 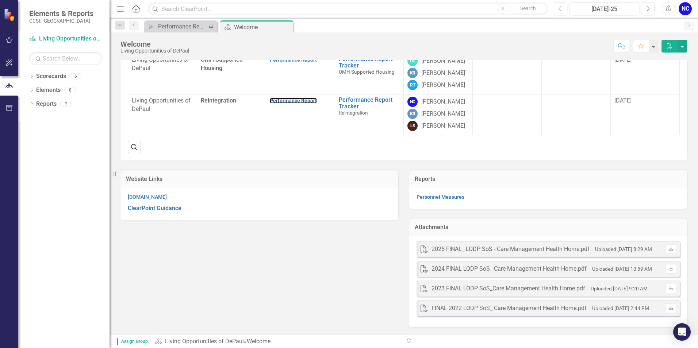 What do you see at coordinates (508, 289) in the screenshot?
I see `div: 2023 FINAL LODP SoS_Care Management Health Home.pdf` at bounding box center [508, 289].